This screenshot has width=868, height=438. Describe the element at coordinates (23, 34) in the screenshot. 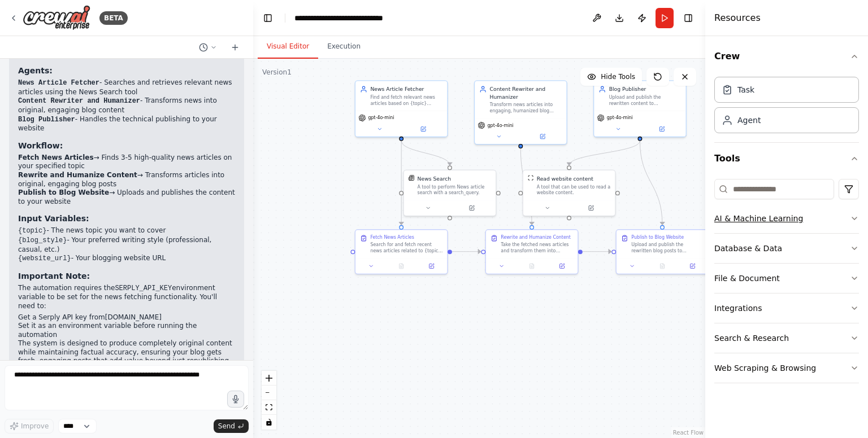

I see `img: website_grey.svg` at that location.